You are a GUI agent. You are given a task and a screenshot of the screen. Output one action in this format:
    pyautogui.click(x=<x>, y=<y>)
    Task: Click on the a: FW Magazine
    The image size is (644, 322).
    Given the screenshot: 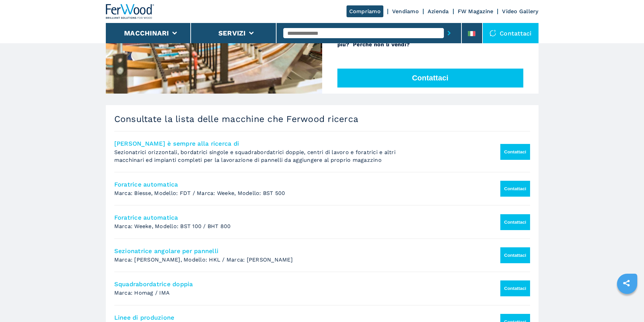 What is the action you would take?
    pyautogui.click(x=475, y=11)
    